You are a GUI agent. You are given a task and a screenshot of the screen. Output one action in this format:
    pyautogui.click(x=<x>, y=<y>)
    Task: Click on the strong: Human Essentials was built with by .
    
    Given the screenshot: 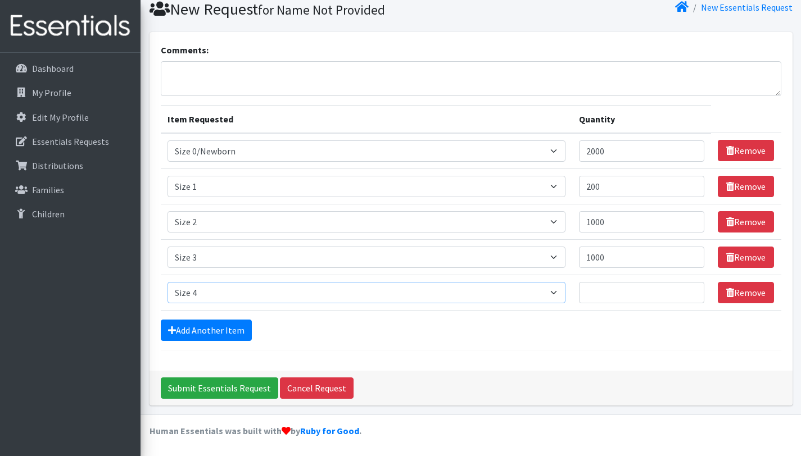 What is the action you would take?
    pyautogui.click(x=255, y=431)
    